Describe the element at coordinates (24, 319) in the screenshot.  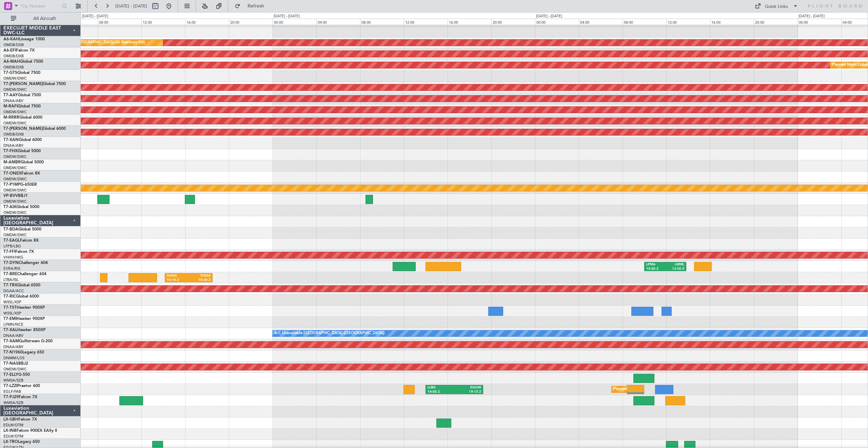
I see `a: T7-EMIHawker 900XP` at that location.